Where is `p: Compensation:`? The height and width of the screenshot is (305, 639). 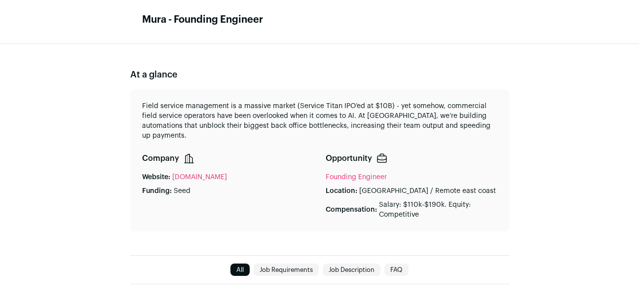
p: Compensation: is located at coordinates (351, 210).